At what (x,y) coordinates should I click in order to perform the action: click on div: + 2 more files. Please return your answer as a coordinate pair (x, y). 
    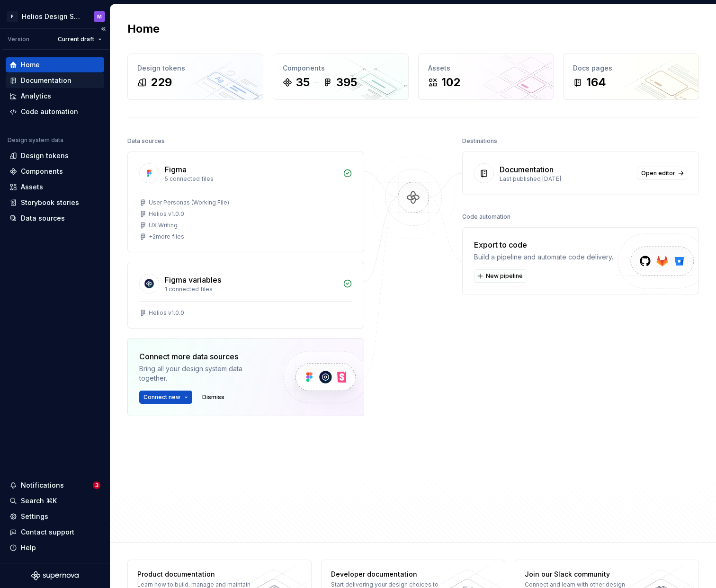
    Looking at the image, I should click on (167, 237).